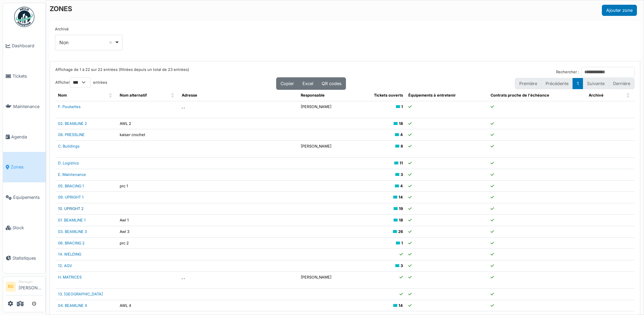  Describe the element at coordinates (72, 232) in the screenshot. I see `a: 03. BEAMLINE 3` at that location.